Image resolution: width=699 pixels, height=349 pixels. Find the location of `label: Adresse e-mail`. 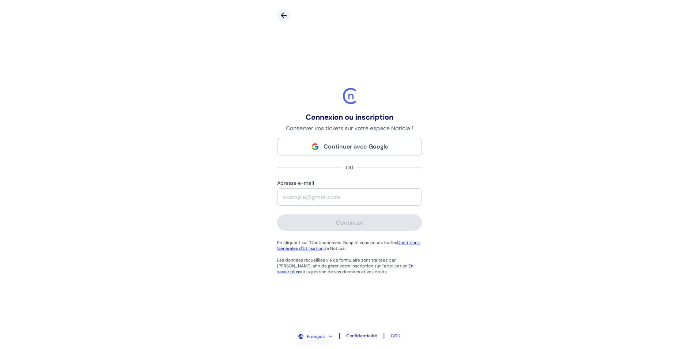

label: Adresse e-mail is located at coordinates (349, 183).